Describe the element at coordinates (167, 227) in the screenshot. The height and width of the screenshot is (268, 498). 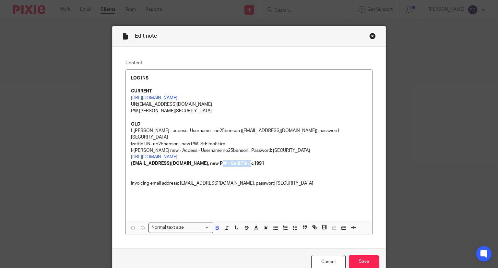
I see `span: Normal text size` at that location.